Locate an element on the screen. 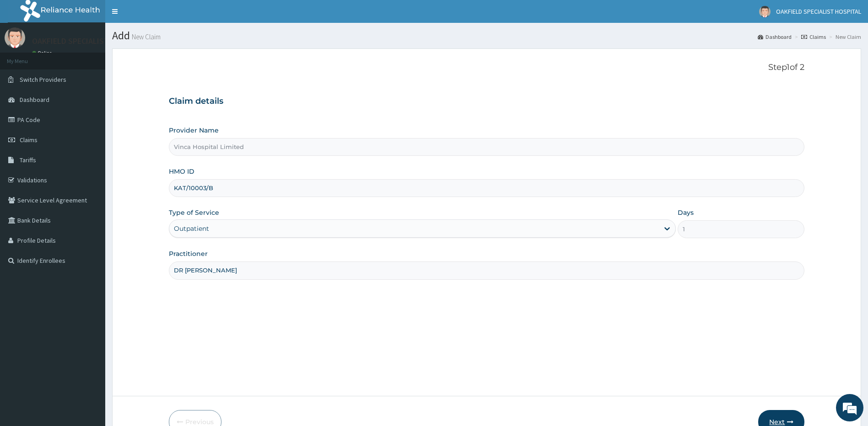 Image resolution: width=868 pixels, height=426 pixels. span: Switch Providers is located at coordinates (43, 80).